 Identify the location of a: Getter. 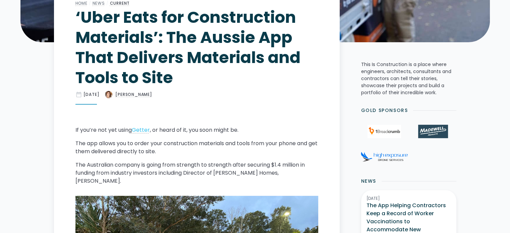
(141, 130).